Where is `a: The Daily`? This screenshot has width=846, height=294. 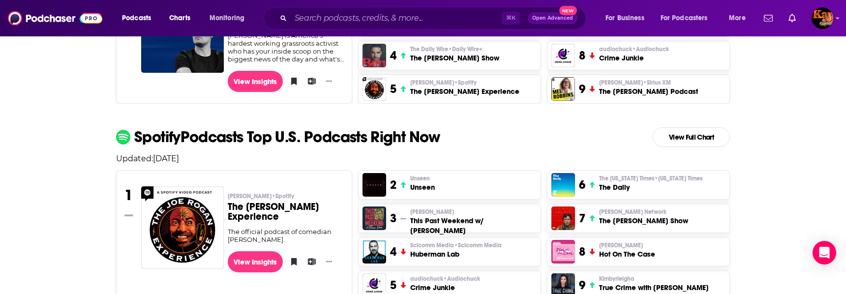 a: The Daily is located at coordinates (563, 185).